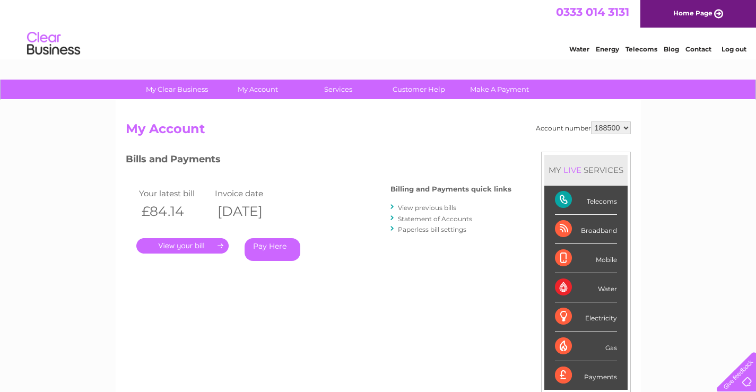 Image resolution: width=756 pixels, height=392 pixels. Describe the element at coordinates (272, 249) in the screenshot. I see `a: Pay Here` at that location.